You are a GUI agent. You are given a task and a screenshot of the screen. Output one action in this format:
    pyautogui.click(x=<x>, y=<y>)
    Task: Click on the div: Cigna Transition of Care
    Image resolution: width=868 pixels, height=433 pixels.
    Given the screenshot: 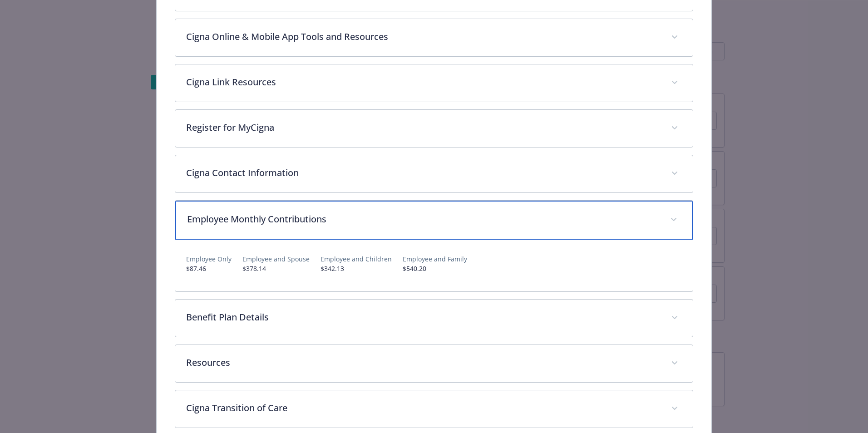 What is the action you would take?
    pyautogui.click(x=434, y=409)
    